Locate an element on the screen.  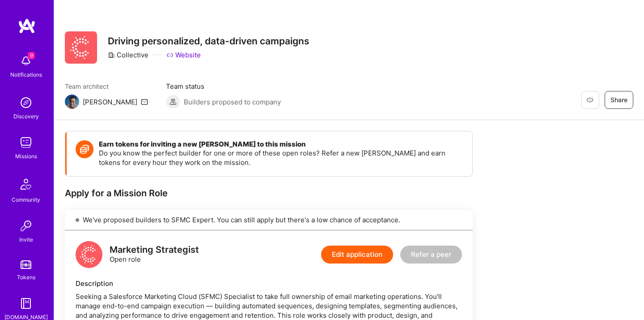
div: Marketing Strategist is located at coordinates (154, 249).